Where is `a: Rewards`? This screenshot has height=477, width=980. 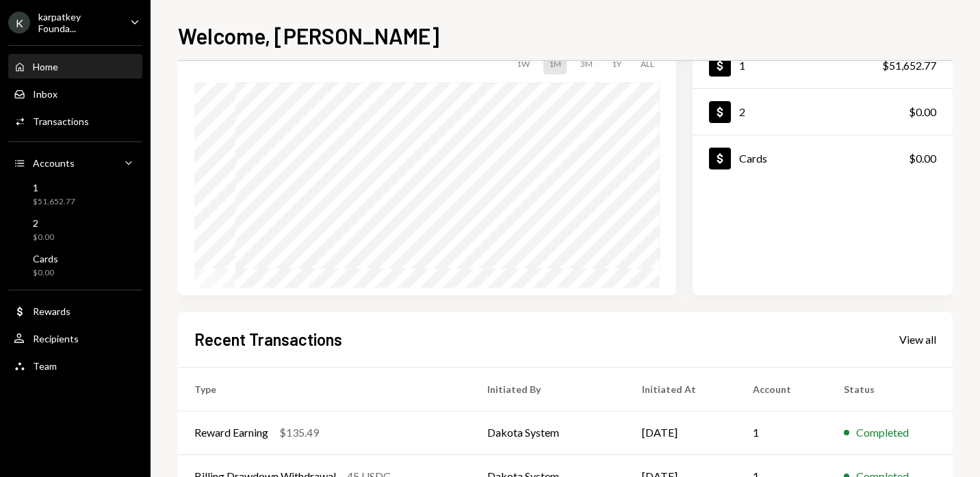
a: Rewards is located at coordinates (75, 311).